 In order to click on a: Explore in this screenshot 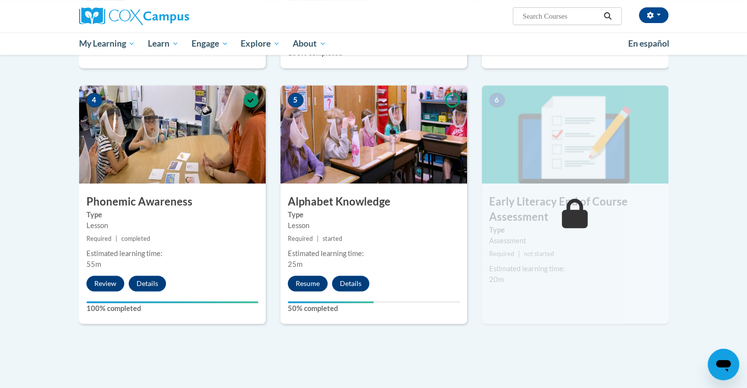, I will do `click(260, 44)`.